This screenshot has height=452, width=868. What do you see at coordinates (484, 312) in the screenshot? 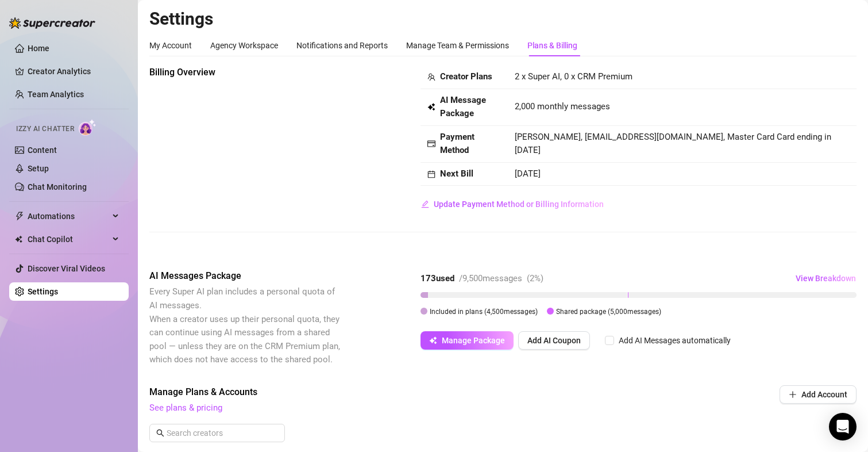
I see `span: Included in plans ( 4,500 messages)` at bounding box center [484, 312].